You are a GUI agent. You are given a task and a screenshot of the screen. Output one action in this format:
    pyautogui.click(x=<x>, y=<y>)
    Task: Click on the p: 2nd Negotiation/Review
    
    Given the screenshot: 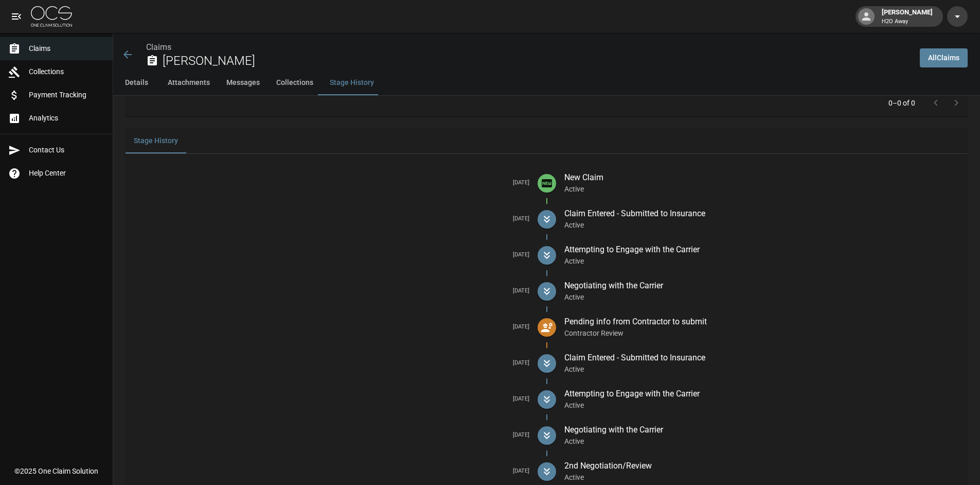 What is the action you would take?
    pyautogui.click(x=762, y=466)
    